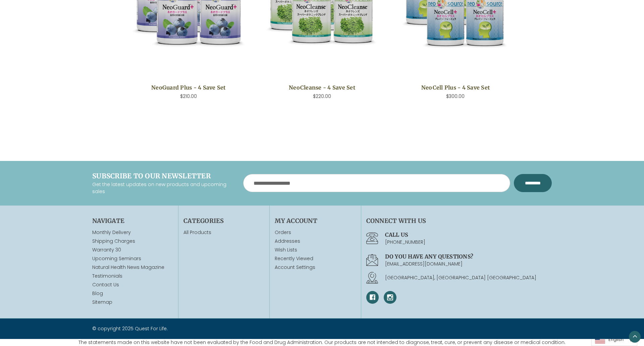 This screenshot has height=346, width=644. Describe the element at coordinates (455, 96) in the screenshot. I see `span: $300.00` at that location.